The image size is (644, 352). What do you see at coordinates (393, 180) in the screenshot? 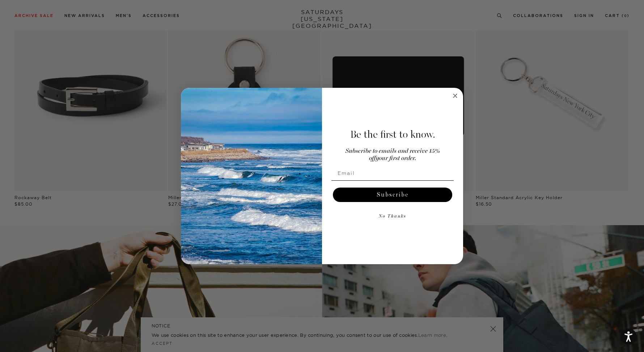
I see `img: underline` at bounding box center [393, 180].